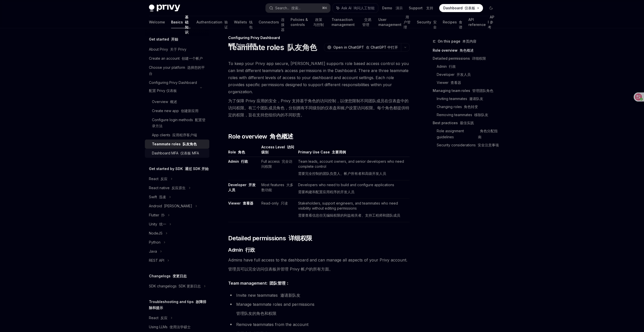 The image size is (644, 332). Describe the element at coordinates (325, 8) in the screenshot. I see `span: ⌘ K` at that location.